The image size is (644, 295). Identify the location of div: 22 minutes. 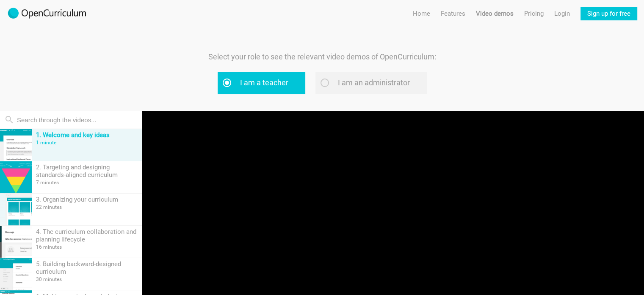
(87, 207).